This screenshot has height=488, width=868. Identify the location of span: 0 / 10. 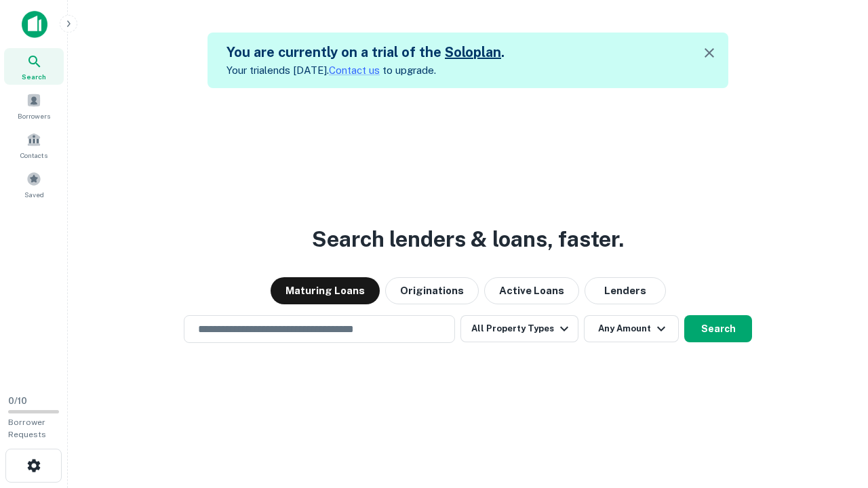
(18, 401).